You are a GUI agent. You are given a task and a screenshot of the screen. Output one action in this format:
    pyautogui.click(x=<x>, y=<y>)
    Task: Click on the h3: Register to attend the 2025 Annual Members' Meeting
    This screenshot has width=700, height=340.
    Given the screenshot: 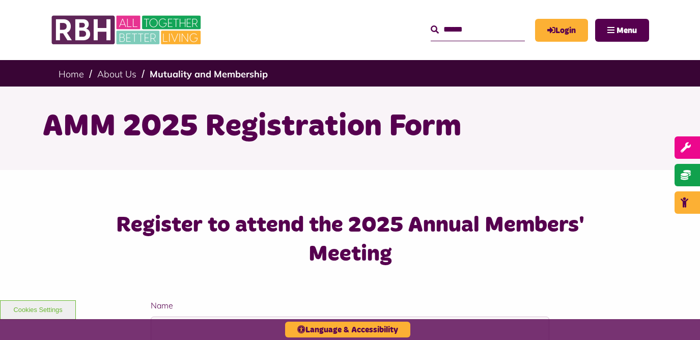 What is the action you would take?
    pyautogui.click(x=350, y=240)
    